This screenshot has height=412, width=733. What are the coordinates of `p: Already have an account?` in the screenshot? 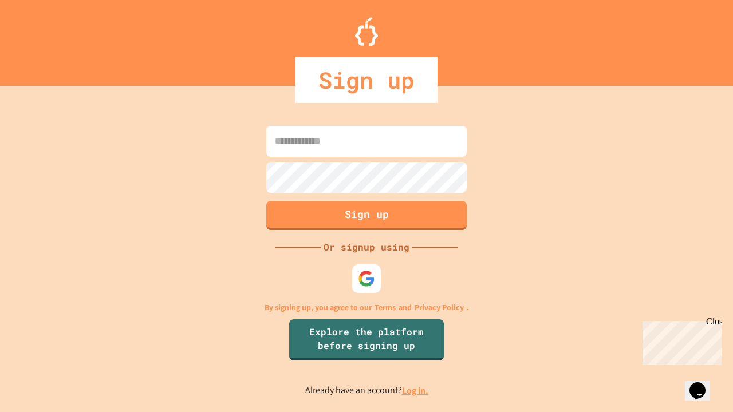 It's located at (367, 391).